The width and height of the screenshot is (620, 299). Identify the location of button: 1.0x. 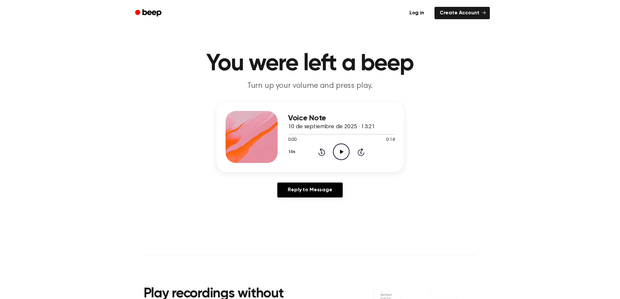
(293, 152).